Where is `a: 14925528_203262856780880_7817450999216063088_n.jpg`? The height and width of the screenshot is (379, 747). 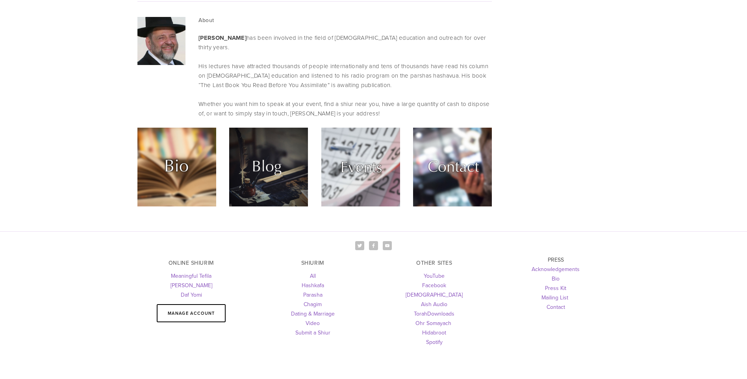 a: 14925528_203262856780880_7817450999216063088_n.jpg is located at coordinates (161, 41).